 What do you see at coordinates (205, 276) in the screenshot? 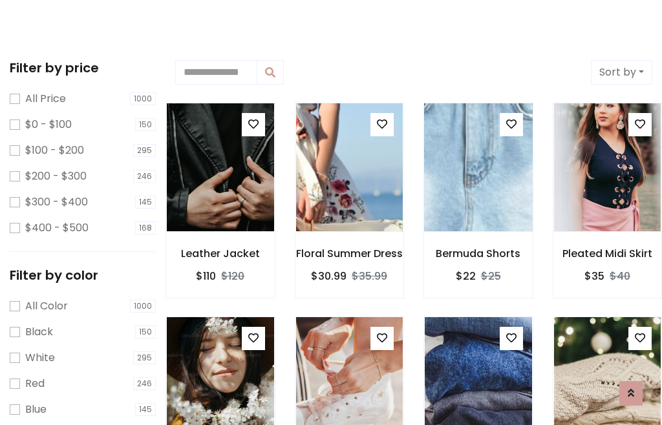
I see `h6: $110` at bounding box center [205, 276].